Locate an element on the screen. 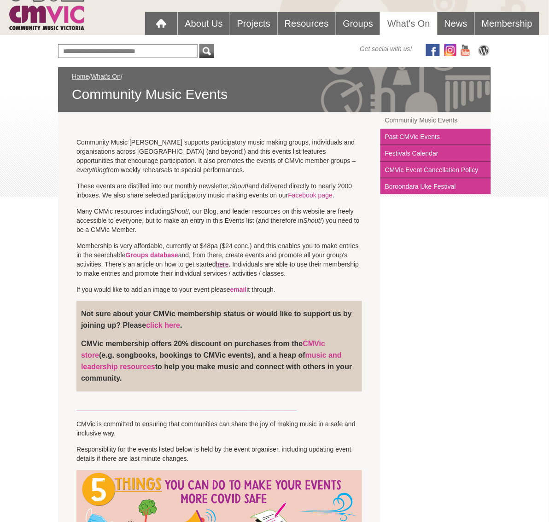  span: Get social with us! is located at coordinates (386, 49).